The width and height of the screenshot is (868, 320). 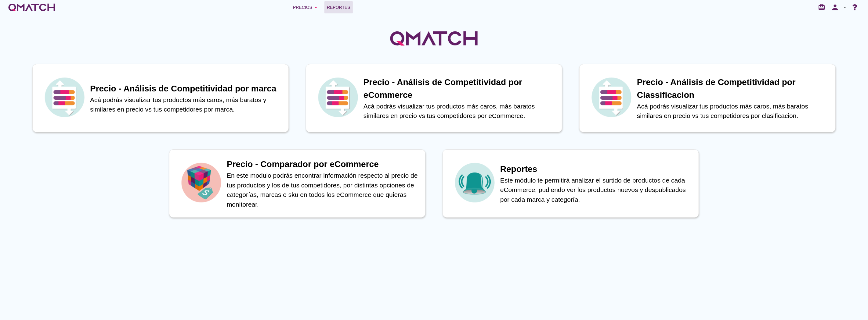 What do you see at coordinates (597, 190) in the screenshot?
I see `p: Este módulo te permitirá analizar el surtido de productos de cada eCommerce, pudiendo ver los pro...` at bounding box center [597, 190].